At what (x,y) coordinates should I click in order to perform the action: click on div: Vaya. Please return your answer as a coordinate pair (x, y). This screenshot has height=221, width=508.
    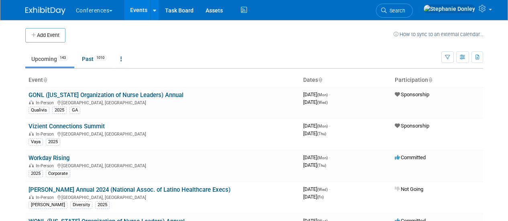
    Looking at the image, I should click on (36, 142).